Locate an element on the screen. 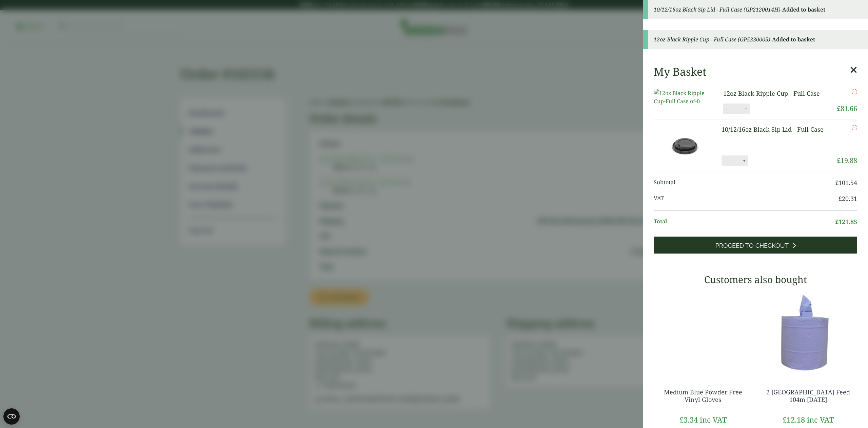 The image size is (868, 428). bdi: 81.66 is located at coordinates (847, 108).